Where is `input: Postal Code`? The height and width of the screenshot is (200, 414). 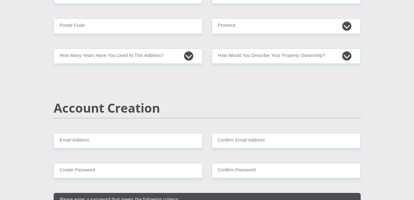 input: Postal Code is located at coordinates (128, 26).